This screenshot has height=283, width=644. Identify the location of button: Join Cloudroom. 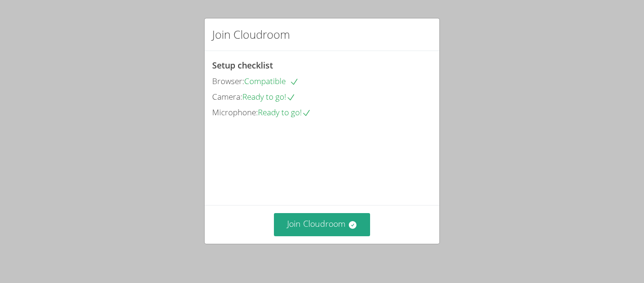
(322, 224).